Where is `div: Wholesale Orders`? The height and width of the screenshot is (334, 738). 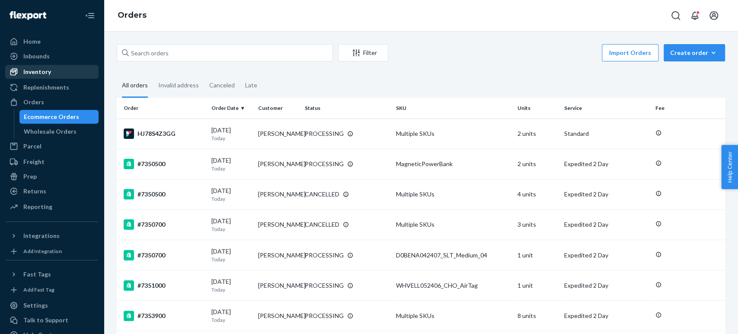
div: Wholesale Orders is located at coordinates (50, 131).